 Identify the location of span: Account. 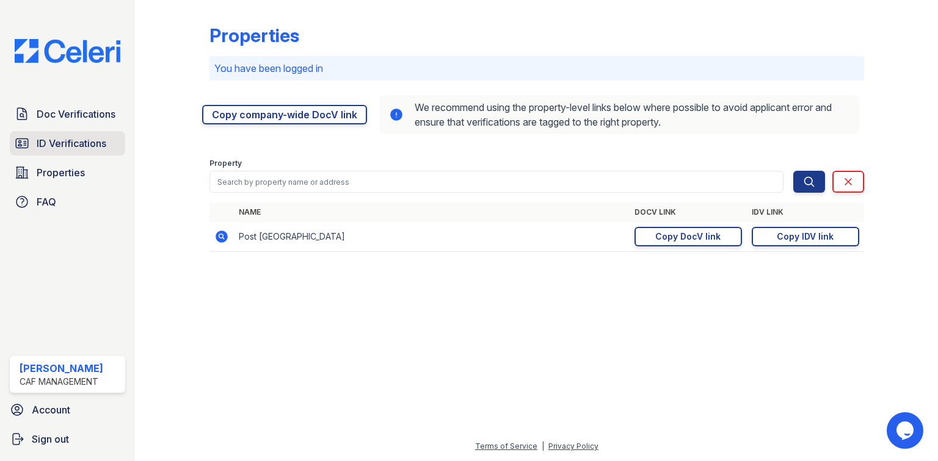
(51, 410).